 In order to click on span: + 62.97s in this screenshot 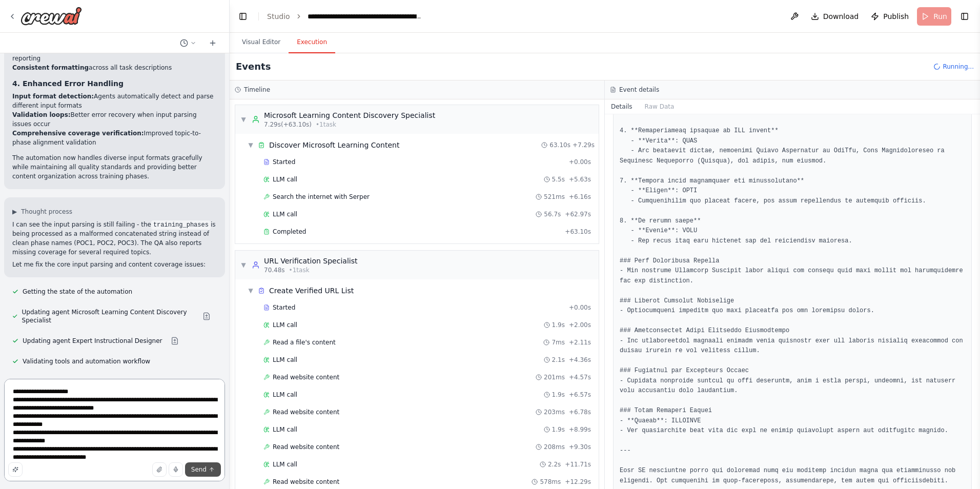, I will do `click(578, 214)`.